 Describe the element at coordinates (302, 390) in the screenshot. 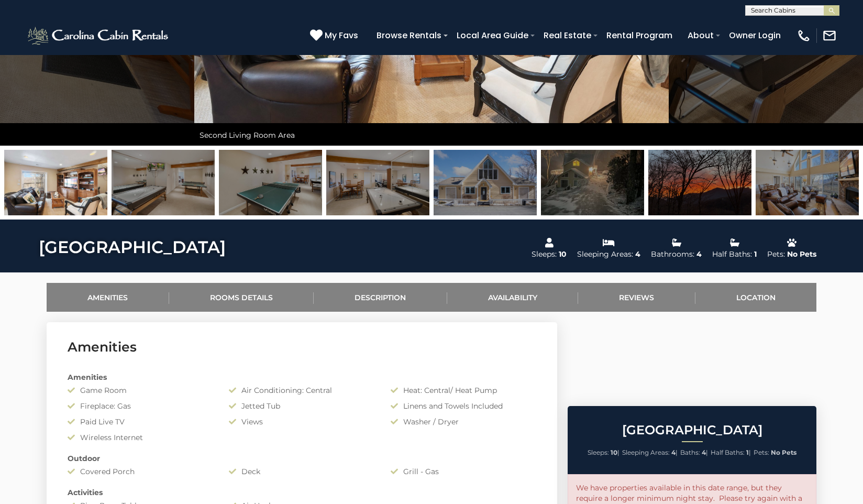

I see `div: Air Conditioning: Central` at that location.